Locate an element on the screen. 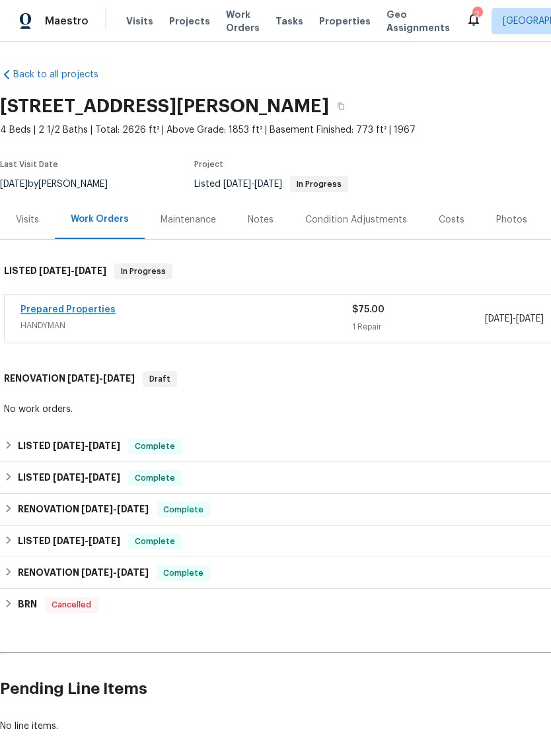 This screenshot has height=756, width=551. span: Tasks is located at coordinates (289, 21).